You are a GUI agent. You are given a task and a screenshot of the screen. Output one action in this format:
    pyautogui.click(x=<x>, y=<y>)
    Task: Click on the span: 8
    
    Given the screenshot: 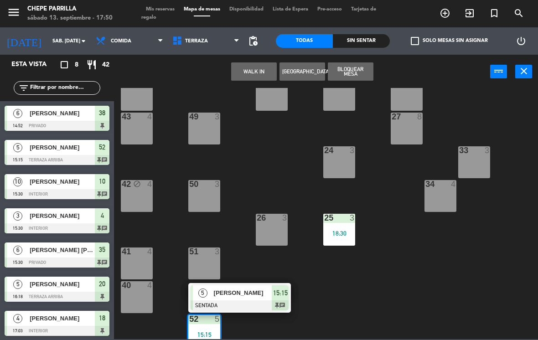 What is the action you would take?
    pyautogui.click(x=77, y=65)
    